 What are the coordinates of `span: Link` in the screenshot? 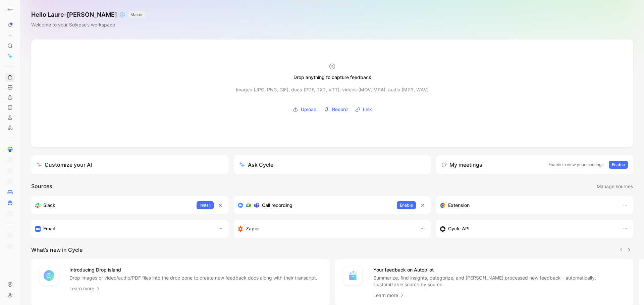 It's located at (367, 110).